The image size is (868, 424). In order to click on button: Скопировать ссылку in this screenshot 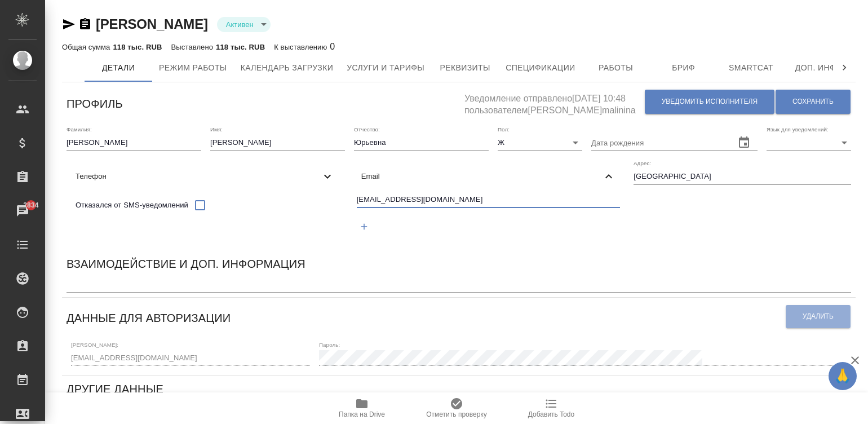, I will do `click(85, 24)`.